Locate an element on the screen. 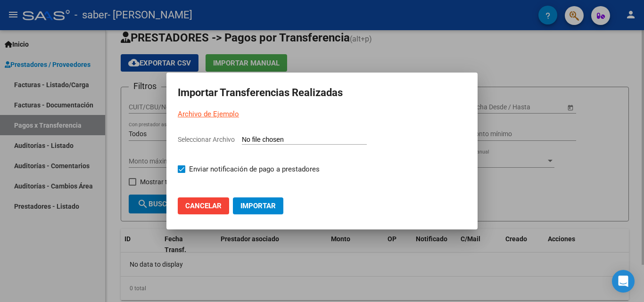 This screenshot has height=302, width=644. span: Importar is located at coordinates (258, 206).